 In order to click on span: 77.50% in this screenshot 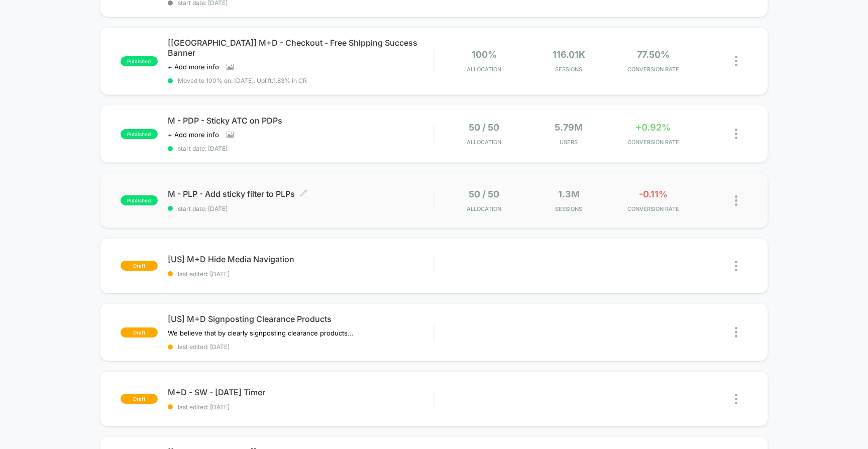, I will do `click(653, 54)`.